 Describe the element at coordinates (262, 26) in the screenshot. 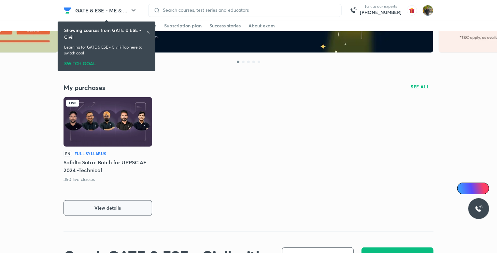

I see `div: About exam` at that location.